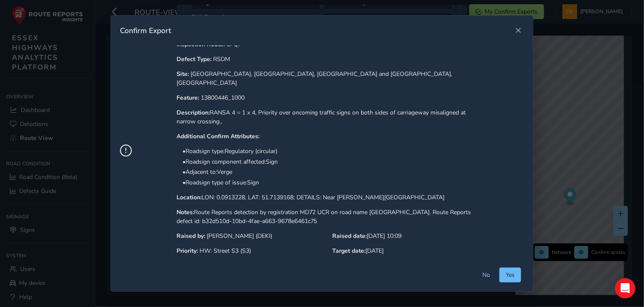 This screenshot has width=644, height=307. What do you see at coordinates (218, 136) in the screenshot?
I see `strong: Additional Confirm Attributes:` at bounding box center [218, 136].